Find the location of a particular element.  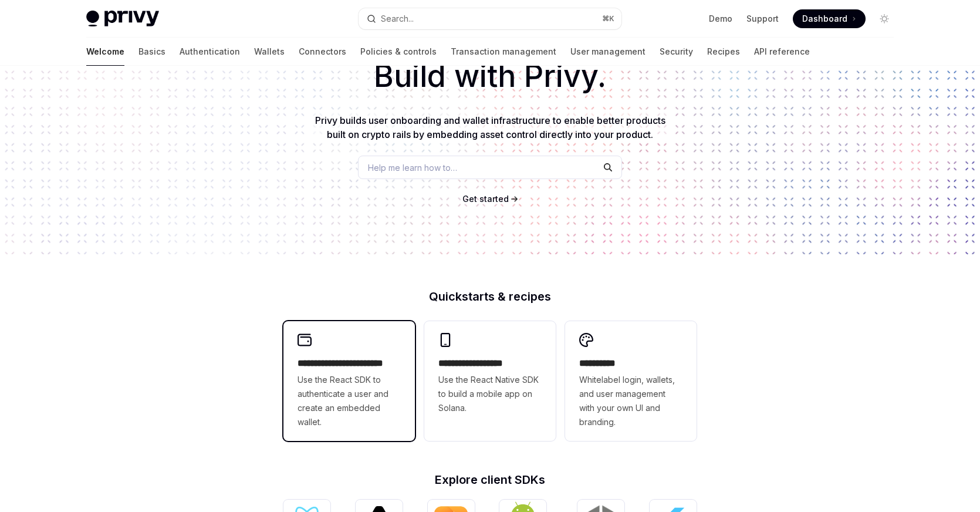

a: Connectors is located at coordinates (322, 52).